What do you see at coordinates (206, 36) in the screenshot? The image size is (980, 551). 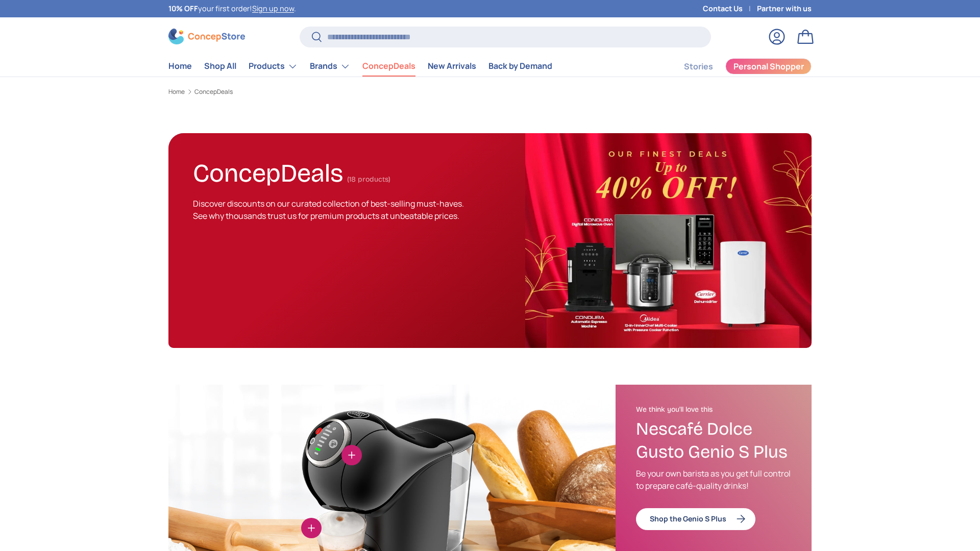 I see `a: ConcepStore` at bounding box center [206, 36].